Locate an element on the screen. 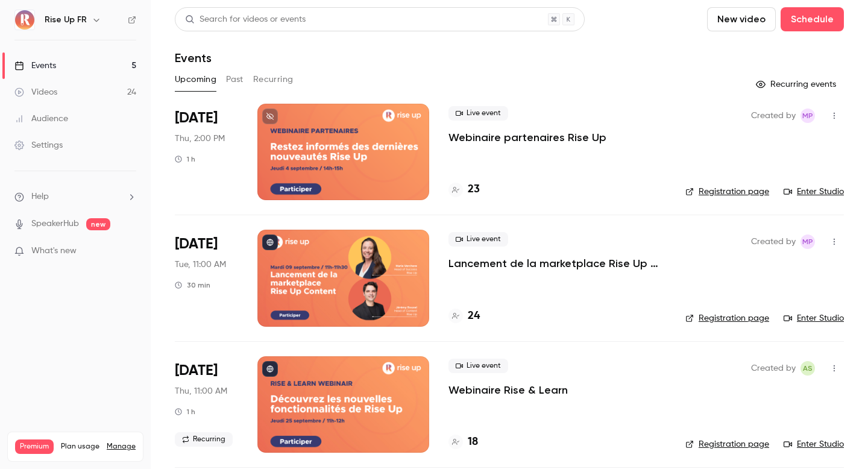 Image resolution: width=868 pixels, height=469 pixels. a: 18 is located at coordinates (463, 442).